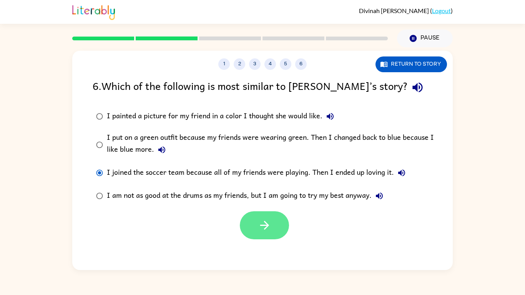  Describe the element at coordinates (401, 173) in the screenshot. I see `button: I joined the soccer team because all of my friends were playing. Then I ended up loving it.` at that location.